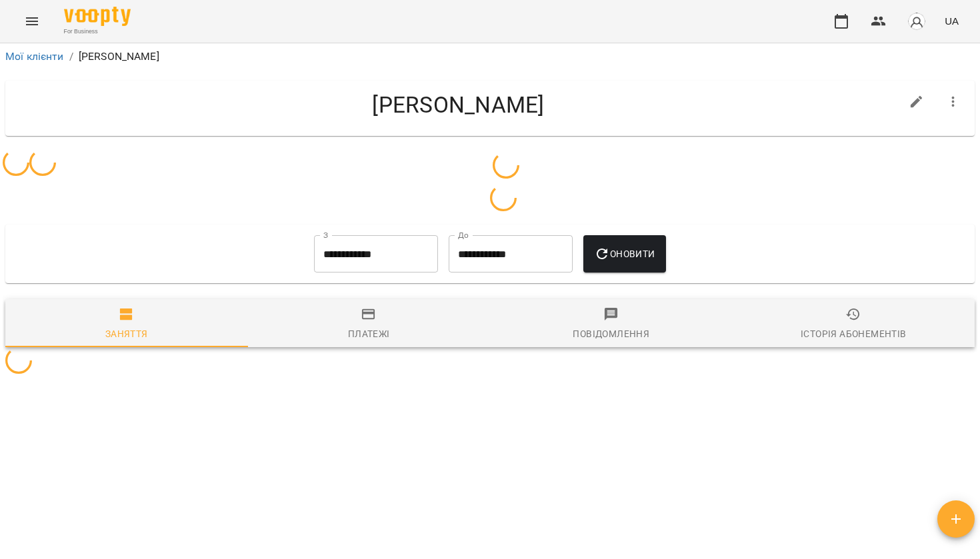 This screenshot has height=559, width=980. What do you see at coordinates (624, 253) in the screenshot?
I see `span: Оновити` at bounding box center [624, 253].